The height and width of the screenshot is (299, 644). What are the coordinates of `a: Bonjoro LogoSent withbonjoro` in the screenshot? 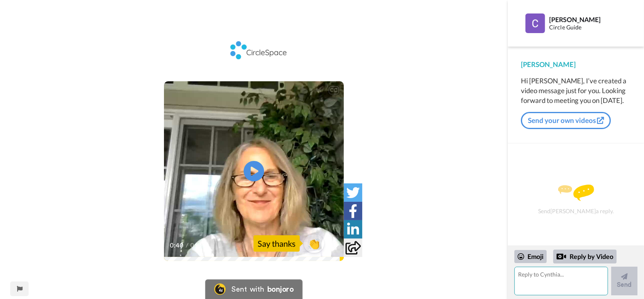 It's located at (254, 289).